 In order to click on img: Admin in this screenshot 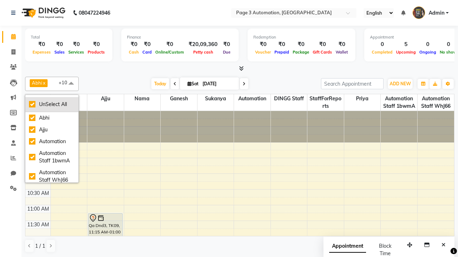, I will do `click(418, 13)`.